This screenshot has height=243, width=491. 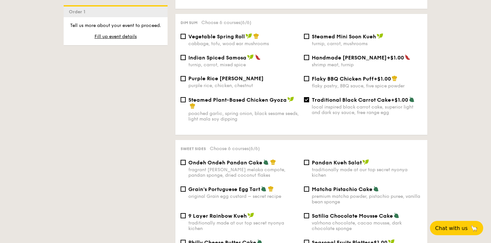 I want to click on div: premium matcha powder, pistachio puree, vanilla bean sponge, so click(x=367, y=199).